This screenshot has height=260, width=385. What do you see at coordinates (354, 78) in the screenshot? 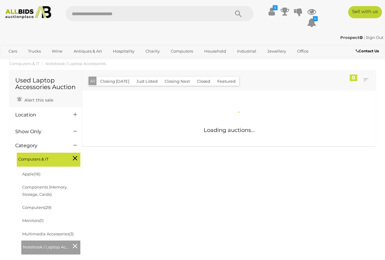
I see `div: 0` at bounding box center [354, 78].